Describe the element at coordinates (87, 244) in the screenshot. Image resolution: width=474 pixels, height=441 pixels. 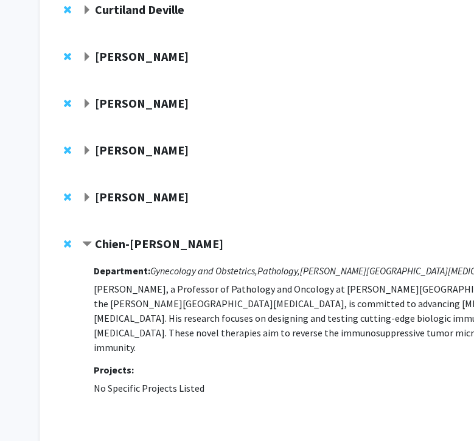
I see `span: Contract Chien-Fu Hung Bookmark` at that location.